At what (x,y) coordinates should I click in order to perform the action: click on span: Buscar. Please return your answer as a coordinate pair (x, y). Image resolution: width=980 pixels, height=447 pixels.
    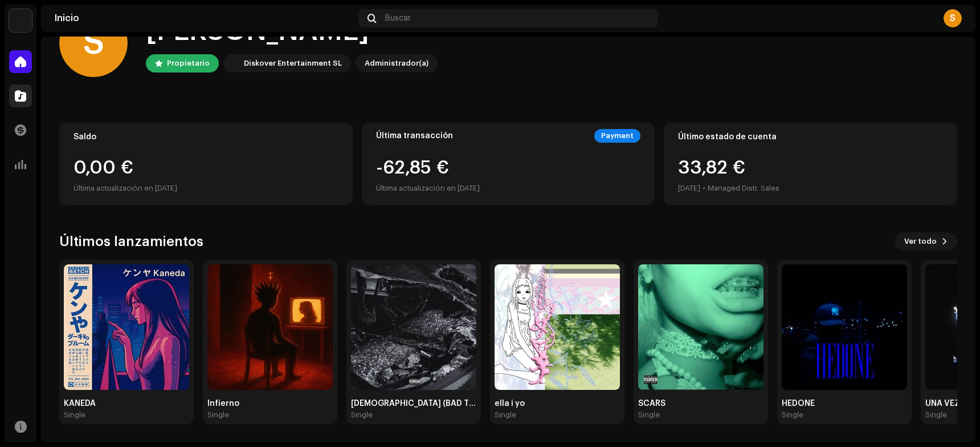
    Looking at the image, I should click on (398, 18).